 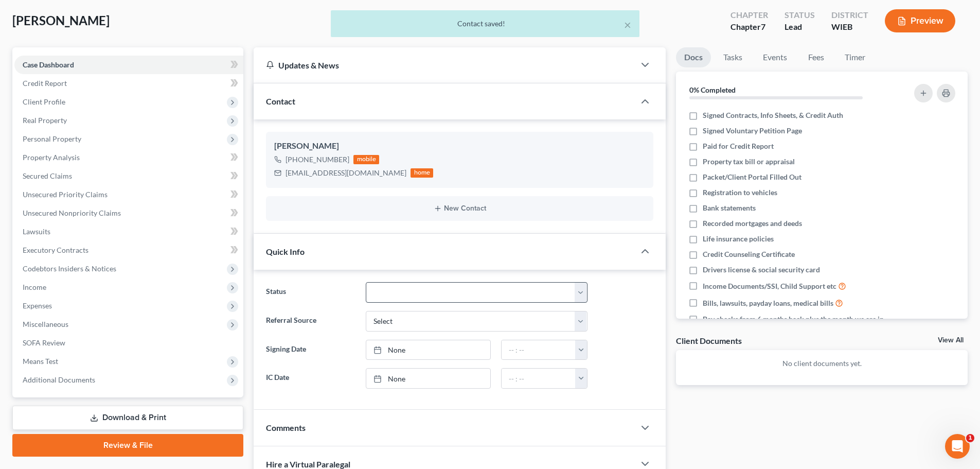 I want to click on span: Paid for Credit Report, so click(x=738, y=146).